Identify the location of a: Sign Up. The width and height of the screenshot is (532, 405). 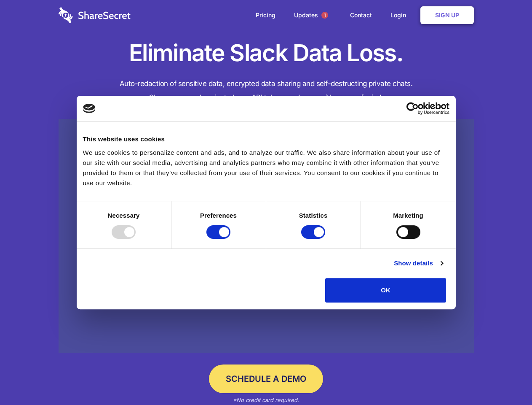
(447, 15).